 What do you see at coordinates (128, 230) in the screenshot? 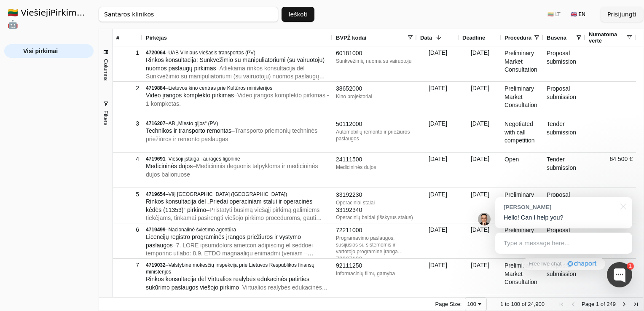
I see `div: 6` at bounding box center [128, 230].